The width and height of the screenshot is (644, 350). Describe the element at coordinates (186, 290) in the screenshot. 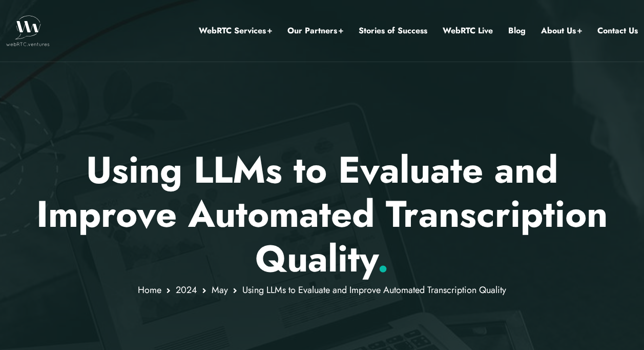

I see `span: 2024` at that location.